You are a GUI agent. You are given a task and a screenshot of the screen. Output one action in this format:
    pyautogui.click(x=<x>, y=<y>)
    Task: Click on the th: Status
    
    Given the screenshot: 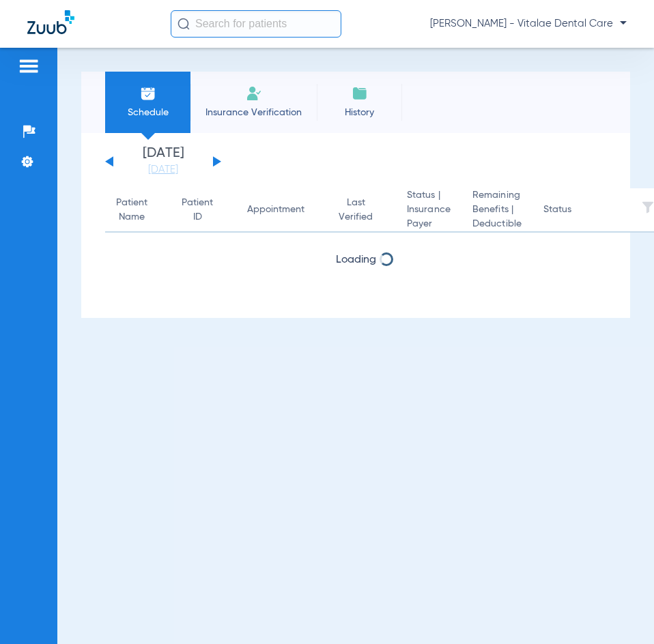 What is the action you would take?
    pyautogui.click(x=578, y=210)
    